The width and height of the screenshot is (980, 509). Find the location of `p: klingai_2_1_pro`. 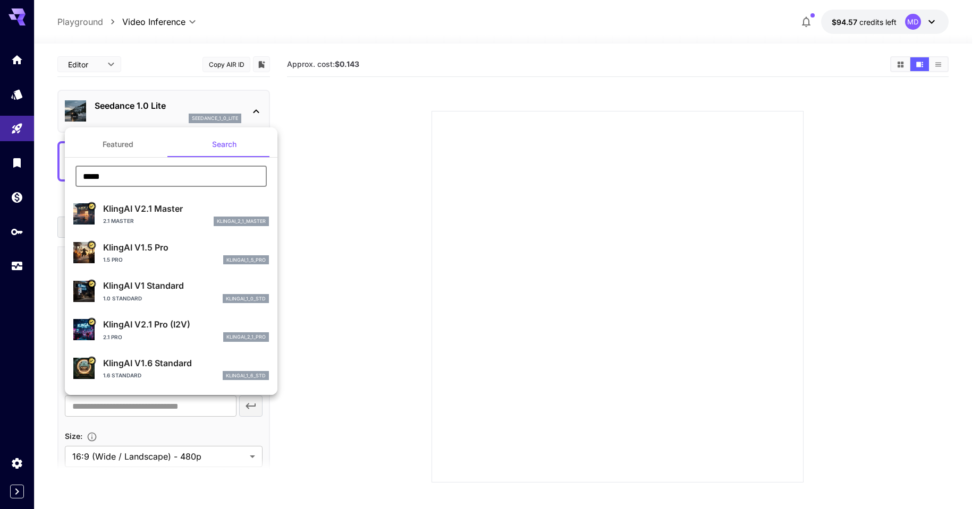

p: klingai_2_1_pro is located at coordinates (246, 337).